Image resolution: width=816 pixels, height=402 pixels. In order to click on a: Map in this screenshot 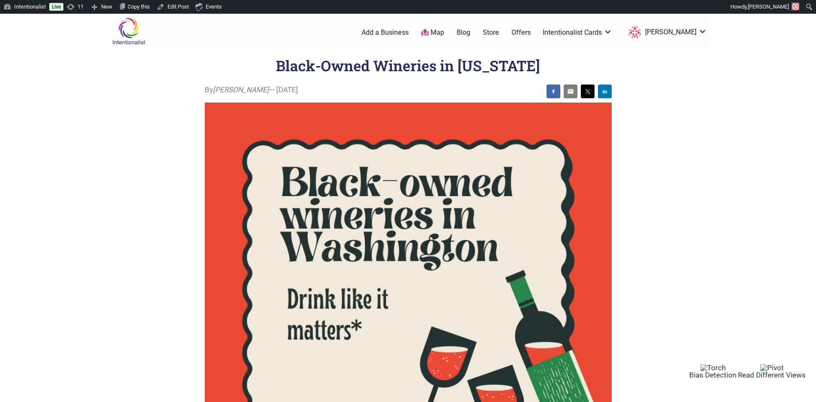, I will do `click(433, 33)`.